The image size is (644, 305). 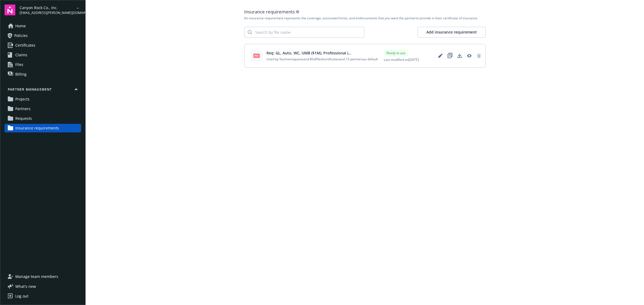 What do you see at coordinates (78, 8) in the screenshot?
I see `a: arrowDropDown` at bounding box center [78, 8].